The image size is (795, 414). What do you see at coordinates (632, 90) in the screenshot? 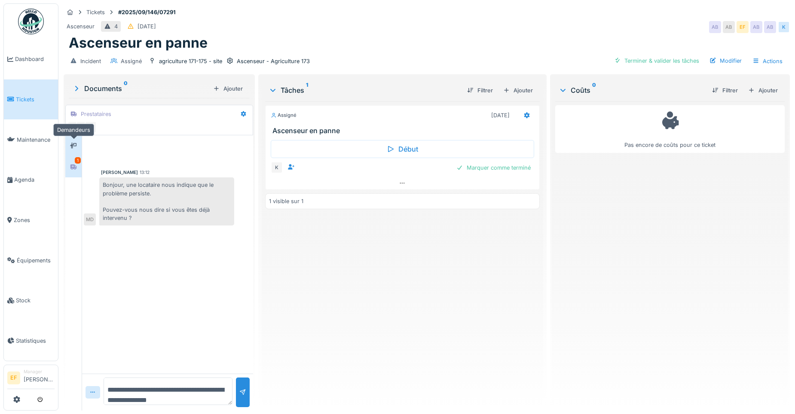
I see `div: Coûts` at bounding box center [632, 90].